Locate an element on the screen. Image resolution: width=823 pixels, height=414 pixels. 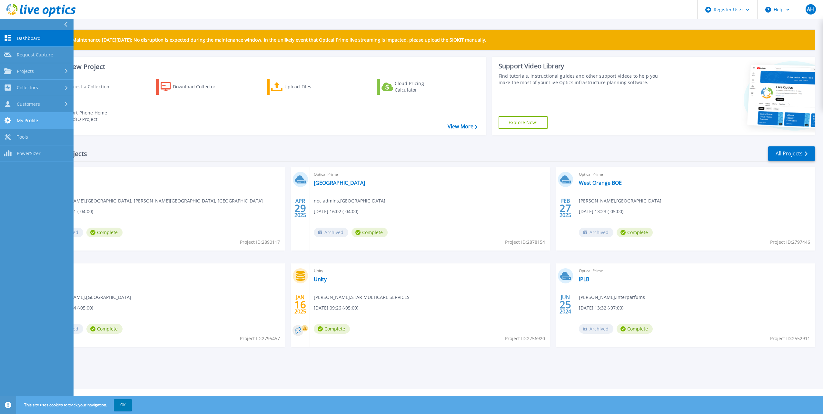
a: IPLB is located at coordinates (584, 279).